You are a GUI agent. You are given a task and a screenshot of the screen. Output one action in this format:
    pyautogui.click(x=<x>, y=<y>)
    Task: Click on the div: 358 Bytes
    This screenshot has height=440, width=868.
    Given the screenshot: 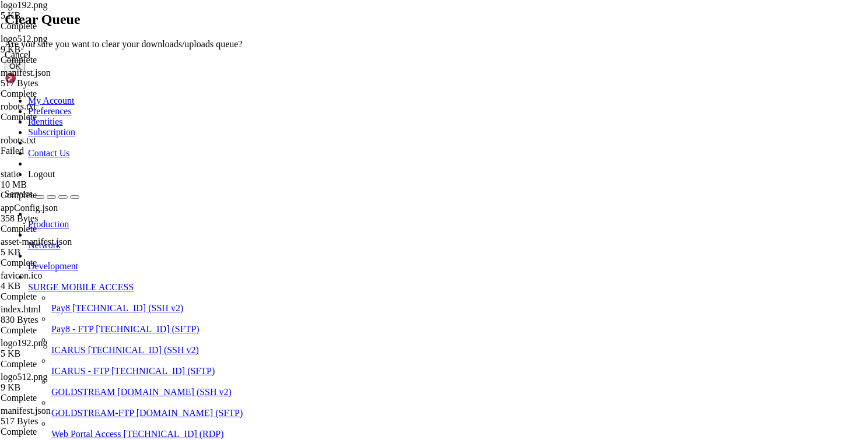 What is the action you would take?
    pyautogui.click(x=55, y=218)
    